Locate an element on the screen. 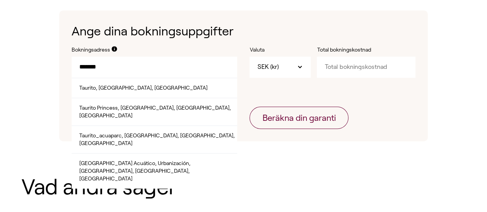  label: Valuta is located at coordinates (280, 50).